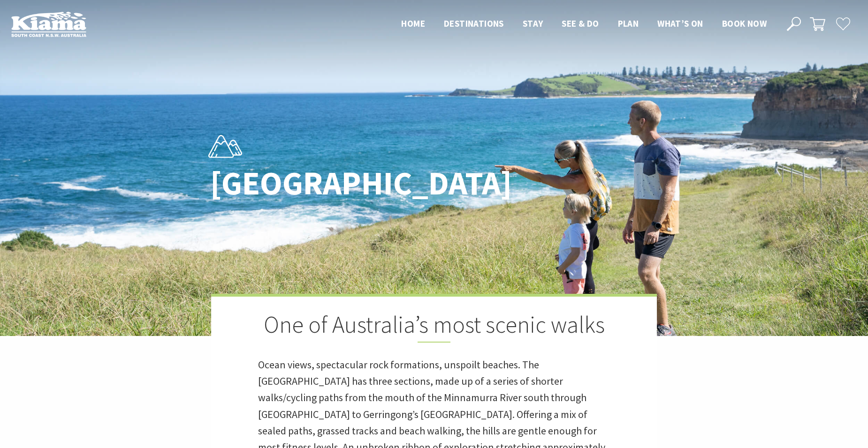 The width and height of the screenshot is (868, 448). I want to click on span: What’s On, so click(680, 23).